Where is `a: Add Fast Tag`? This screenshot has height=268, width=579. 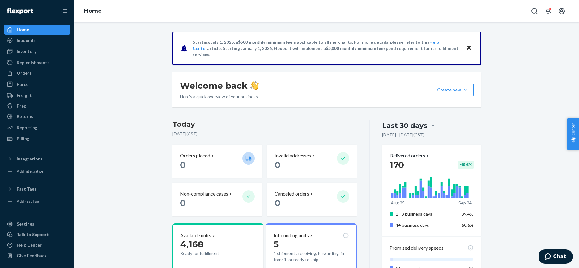 a: Add Fast Tag is located at coordinates (37, 201).